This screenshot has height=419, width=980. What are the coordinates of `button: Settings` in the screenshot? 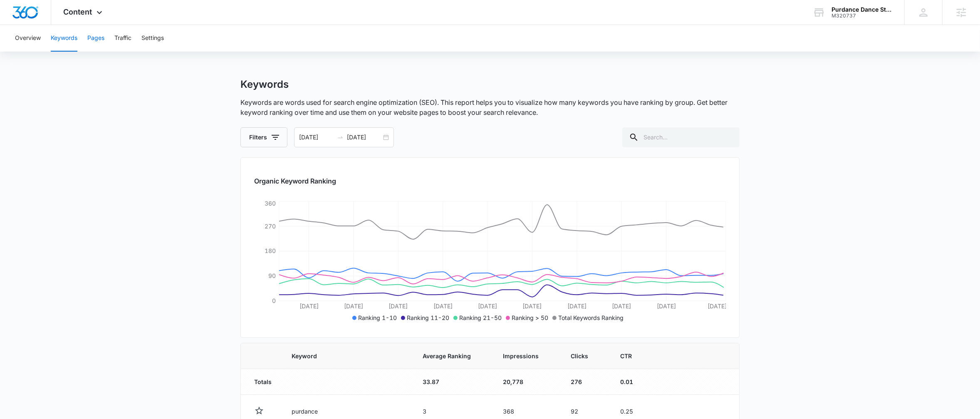 It's located at (153, 38).